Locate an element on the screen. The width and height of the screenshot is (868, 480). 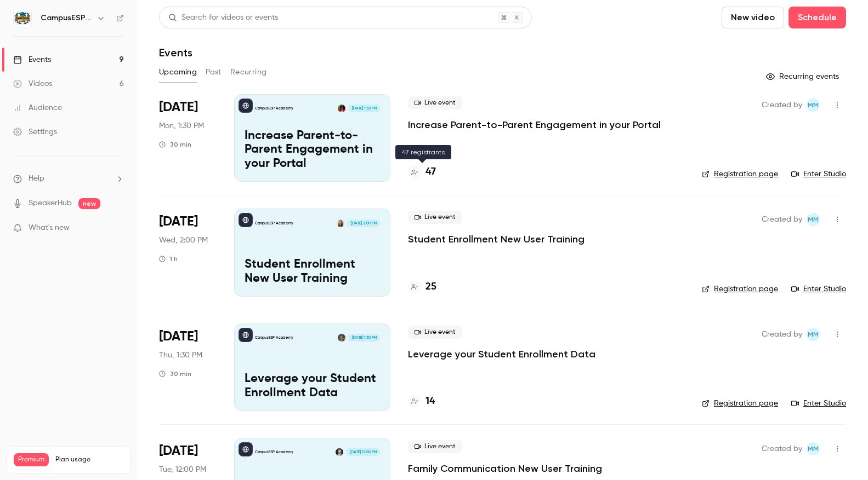
div: Audience is located at coordinates (37, 108).